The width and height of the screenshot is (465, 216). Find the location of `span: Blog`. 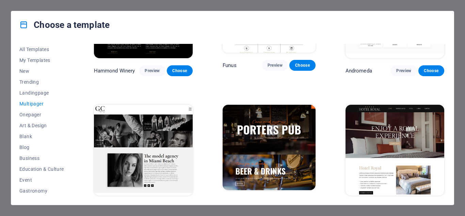

span: Blog is located at coordinates (42, 147).